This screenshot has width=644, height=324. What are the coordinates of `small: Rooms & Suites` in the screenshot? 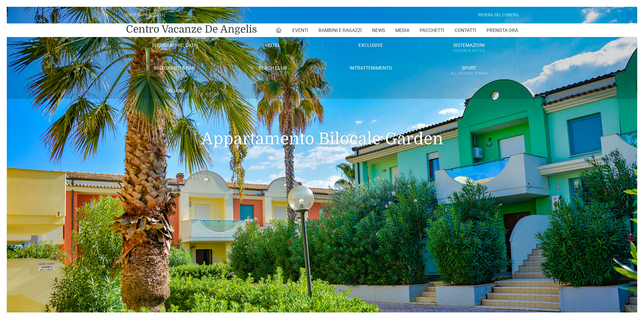 It's located at (469, 50).